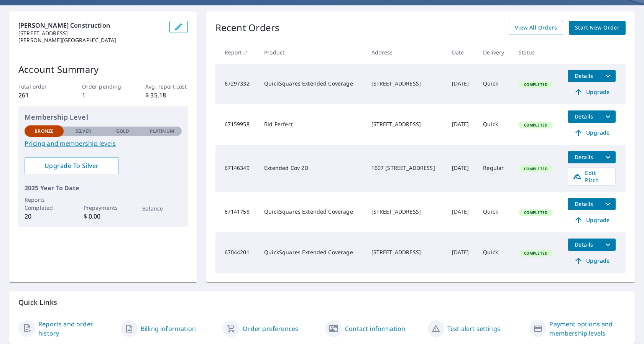 The height and width of the screenshot is (344, 644). I want to click on th: Product, so click(311, 52).